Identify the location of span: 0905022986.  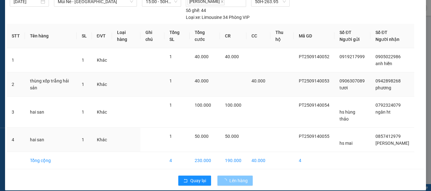
(388, 57).